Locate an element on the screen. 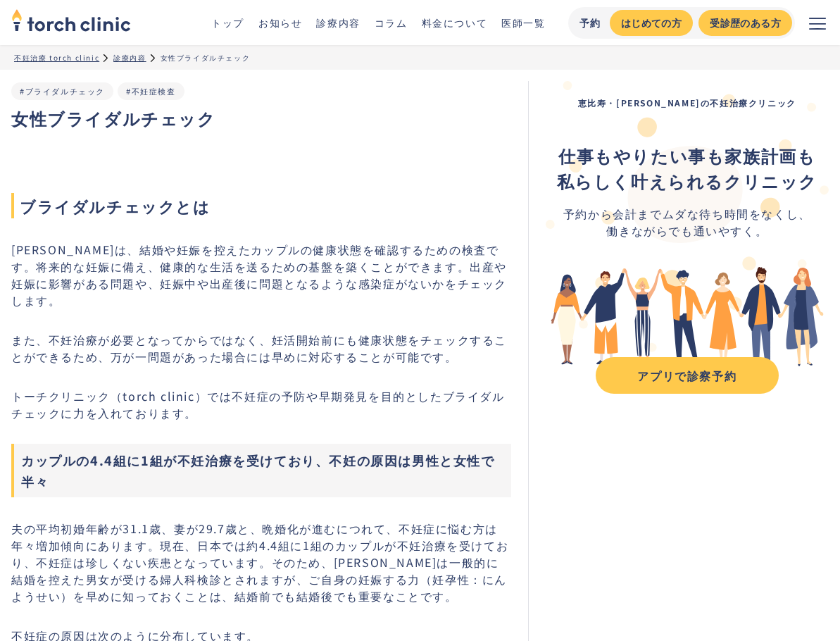 Image resolution: width=840 pixels, height=641 pixels. div: 診療内容 is located at coordinates (130, 57).